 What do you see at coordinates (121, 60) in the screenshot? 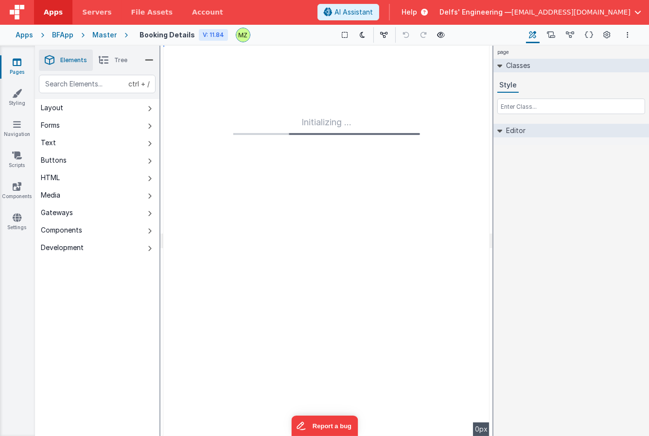
I see `span: Tree` at bounding box center [121, 60].